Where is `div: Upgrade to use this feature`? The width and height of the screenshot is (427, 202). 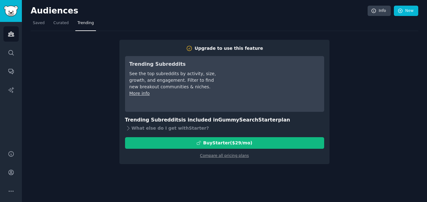
div: Upgrade to use this feature is located at coordinates (229, 48).